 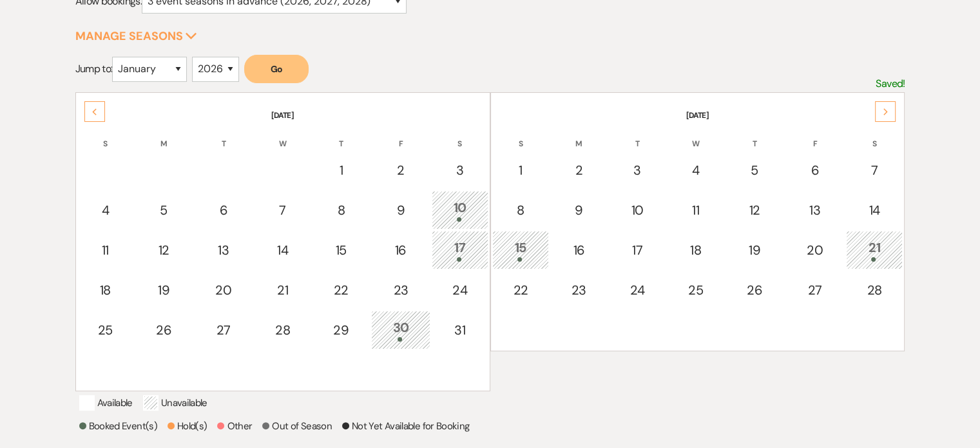 I want to click on span: Jump to:, so click(x=94, y=68).